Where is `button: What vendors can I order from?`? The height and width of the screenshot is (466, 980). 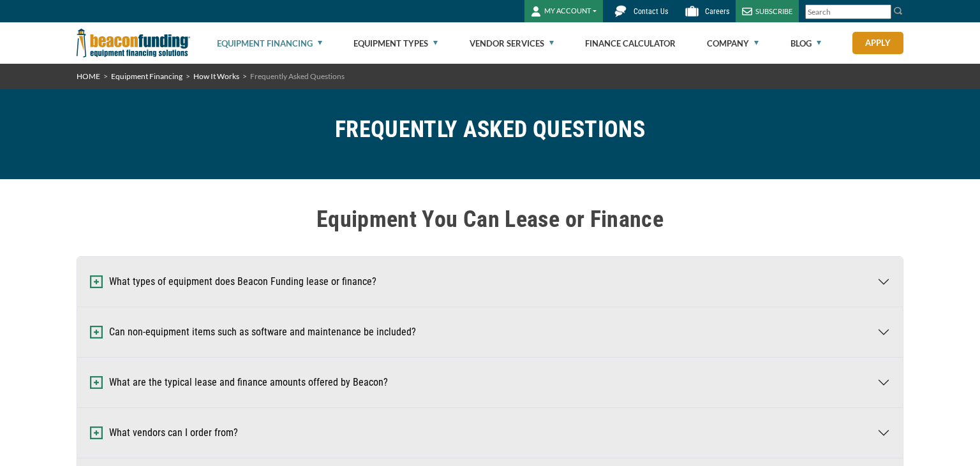 button: What vendors can I order from? is located at coordinates (490, 433).